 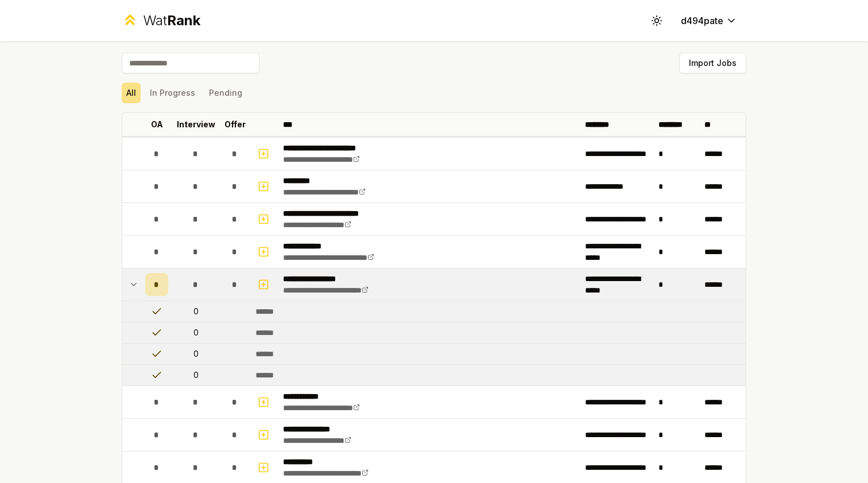 What do you see at coordinates (131, 93) in the screenshot?
I see `button: All` at bounding box center [131, 93].